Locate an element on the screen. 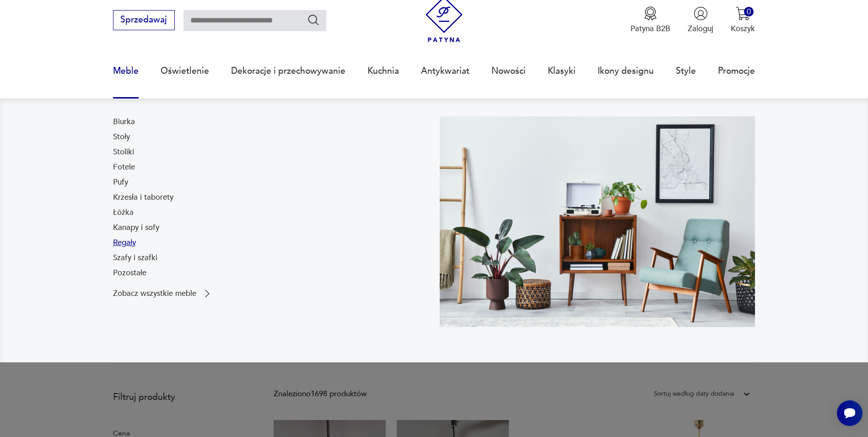  button: Zaloguj is located at coordinates (701, 20).